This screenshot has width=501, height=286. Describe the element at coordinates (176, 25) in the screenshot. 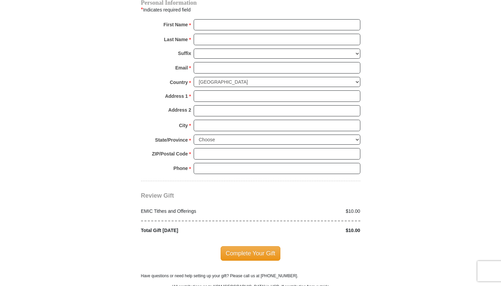

I see `strong: First Name` at that location.